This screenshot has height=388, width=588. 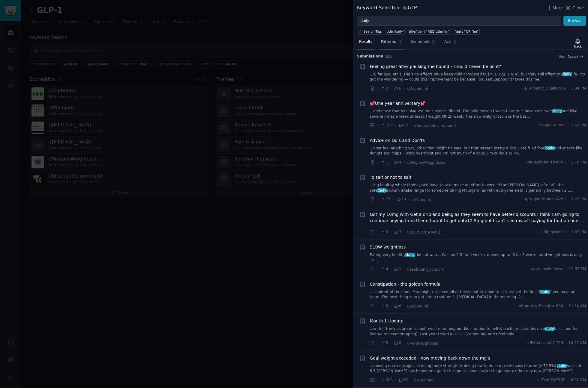 What do you see at coordinates (425, 270) in the screenshot?
I see `span: r/zepbound_support` at bounding box center [425, 270].